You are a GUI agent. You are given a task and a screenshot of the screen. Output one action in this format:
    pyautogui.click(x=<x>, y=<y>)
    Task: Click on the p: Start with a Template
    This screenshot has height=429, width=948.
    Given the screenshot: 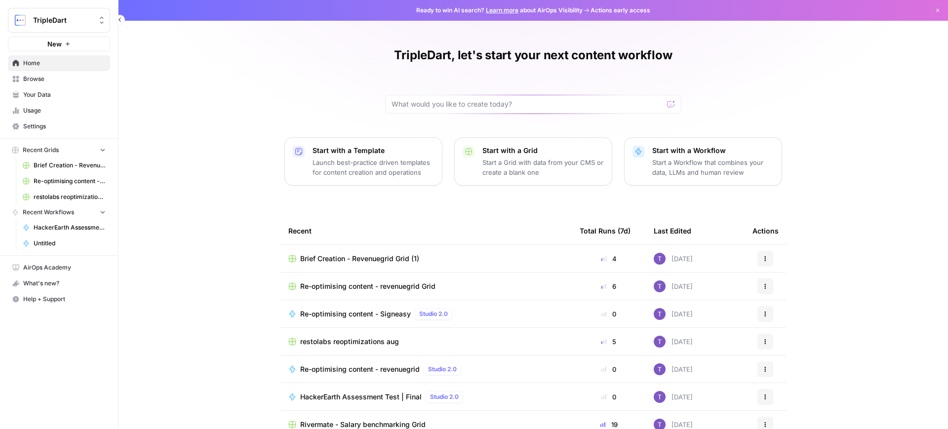 What is the action you would take?
    pyautogui.click(x=373, y=151)
    